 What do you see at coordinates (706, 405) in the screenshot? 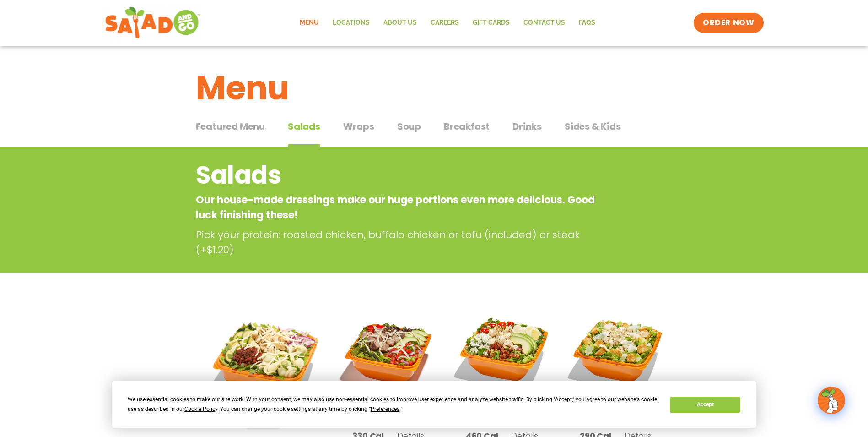
I see `button: Accept` at bounding box center [706, 405].